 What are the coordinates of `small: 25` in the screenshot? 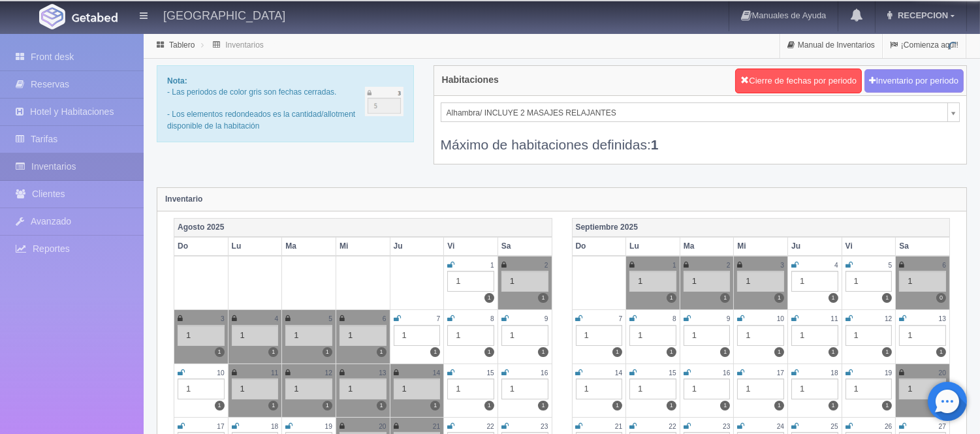 It's located at (834, 427).